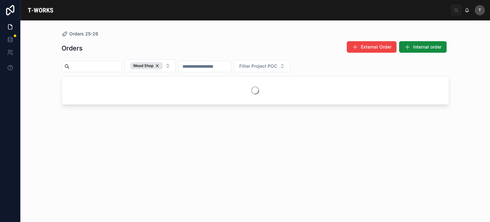  I want to click on h1: Orders, so click(72, 48).